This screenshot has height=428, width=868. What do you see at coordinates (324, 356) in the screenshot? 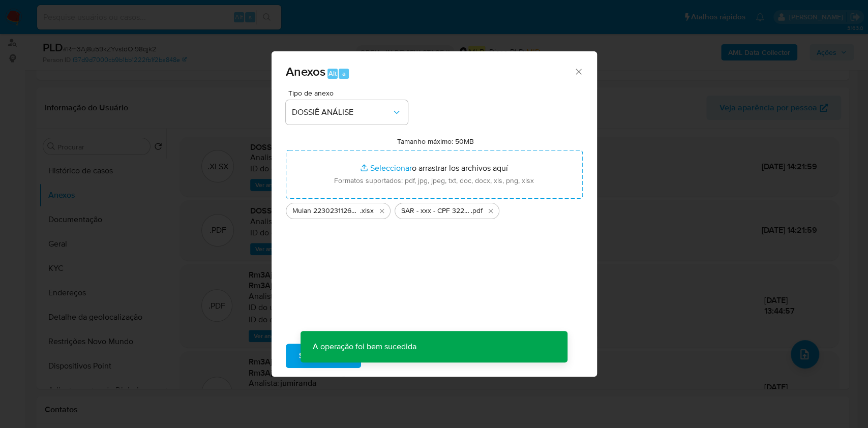
I see `button: Subir arquivo` at bounding box center [324, 356].